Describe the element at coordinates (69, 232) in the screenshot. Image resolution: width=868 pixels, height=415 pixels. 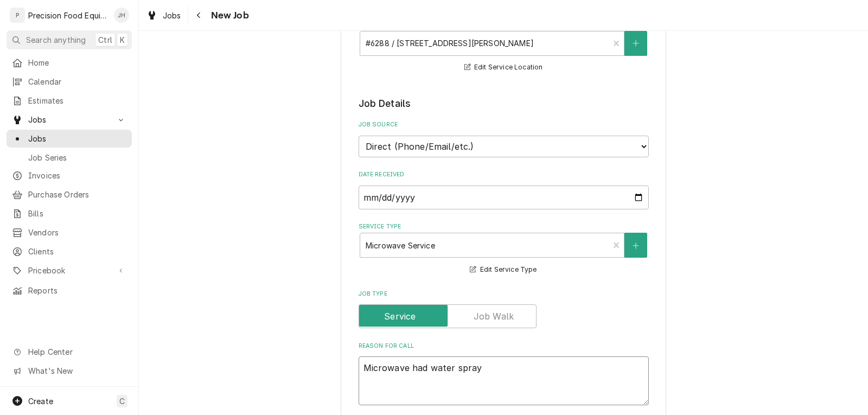
I see `a: Vendors` at that location.